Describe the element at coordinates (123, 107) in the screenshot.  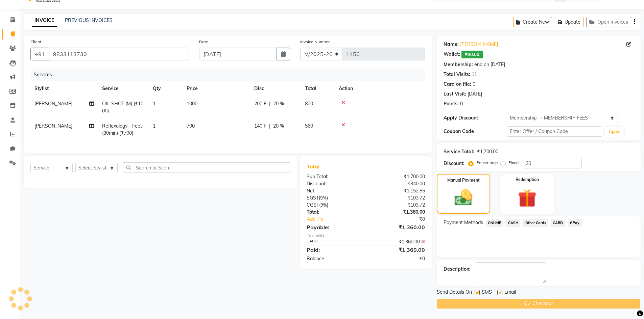
I see `span: OIL SHOT (M) (₹1000)` at that location.